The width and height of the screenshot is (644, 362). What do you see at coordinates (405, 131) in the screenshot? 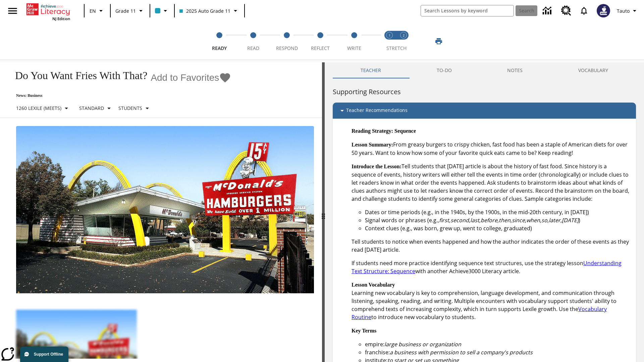
I see `strong: Sequence` at bounding box center [405, 131].